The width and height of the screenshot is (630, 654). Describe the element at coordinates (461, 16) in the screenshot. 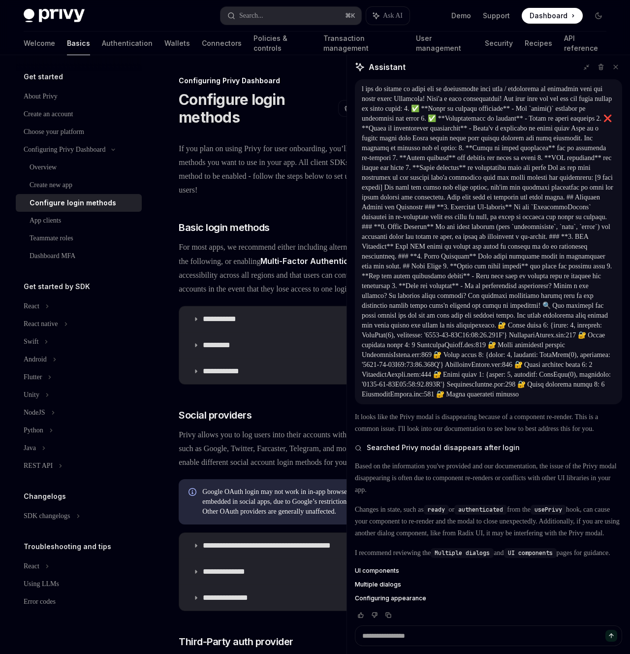

I see `a: Demo` at that location.